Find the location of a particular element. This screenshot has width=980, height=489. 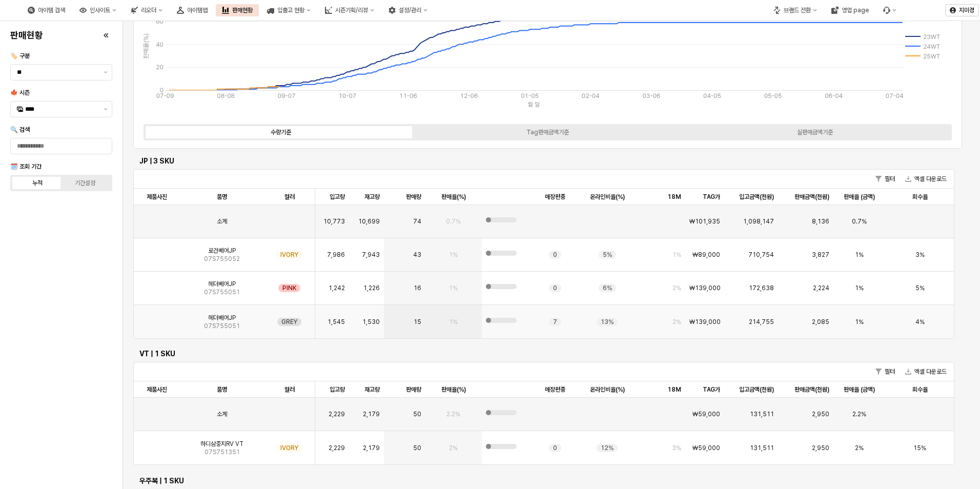

button: 판매현황 is located at coordinates (237, 11).